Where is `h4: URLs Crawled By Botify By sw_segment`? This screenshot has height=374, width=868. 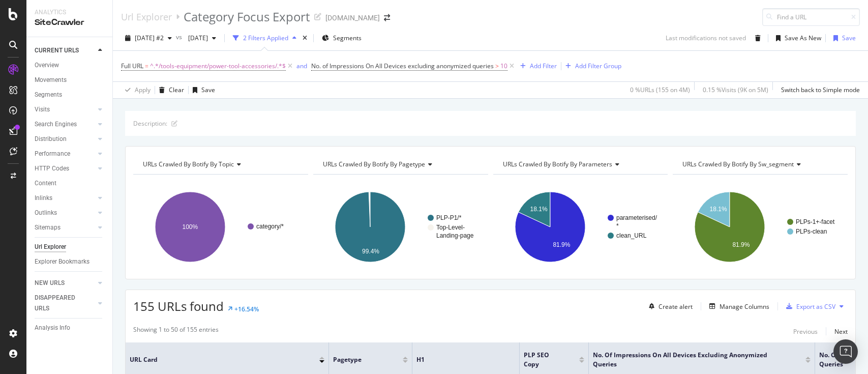 h4: URLs Crawled By Botify By sw_segment is located at coordinates (759, 164).